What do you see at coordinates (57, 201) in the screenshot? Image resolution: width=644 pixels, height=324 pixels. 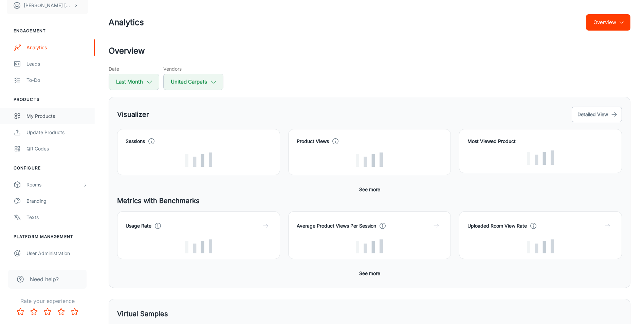 I see `div: Branding` at bounding box center [57, 201].